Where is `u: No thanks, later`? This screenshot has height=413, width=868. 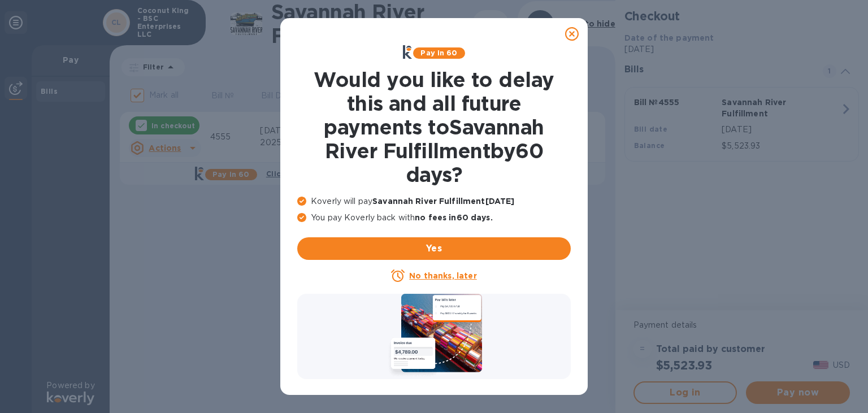 u: No thanks, later is located at coordinates (442, 276).